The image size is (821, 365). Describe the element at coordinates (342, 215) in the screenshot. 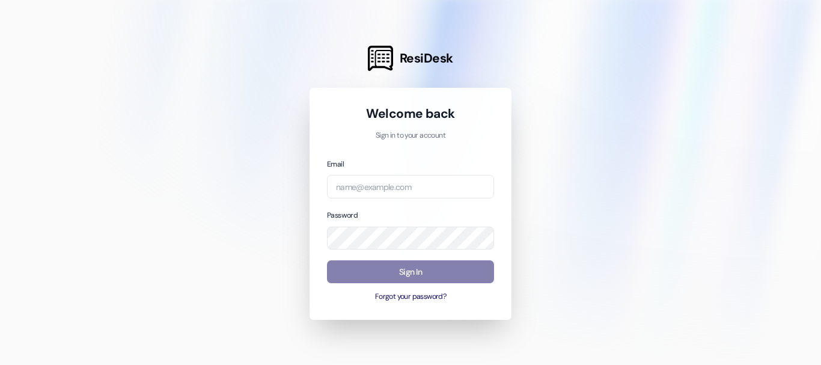

I see `label: Password` at that location.